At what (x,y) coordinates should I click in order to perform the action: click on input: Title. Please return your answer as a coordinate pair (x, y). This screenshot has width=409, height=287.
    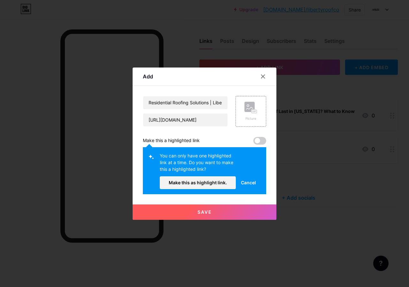
    Looking at the image, I should click on (185, 103).